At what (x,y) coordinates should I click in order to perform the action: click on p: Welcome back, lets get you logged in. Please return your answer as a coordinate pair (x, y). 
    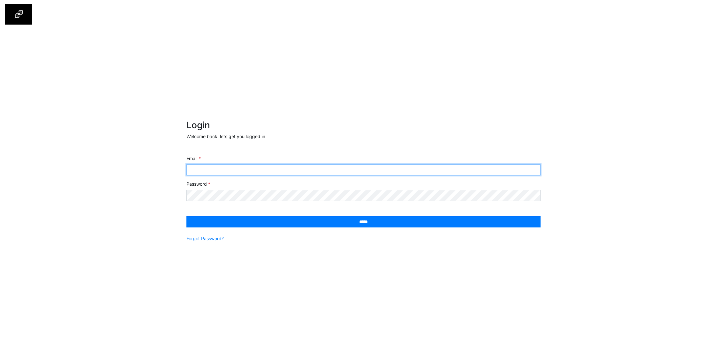
    Looking at the image, I should click on (363, 136).